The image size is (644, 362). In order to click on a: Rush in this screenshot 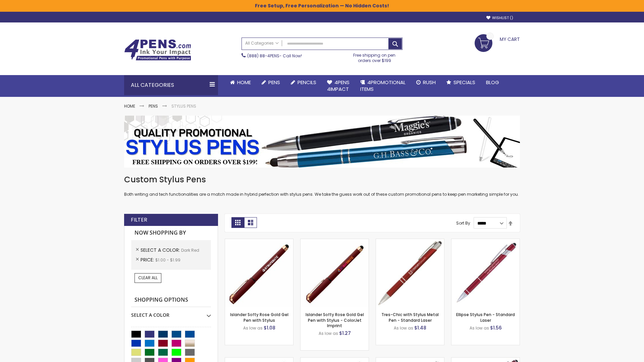, I will do `click(426, 83)`.